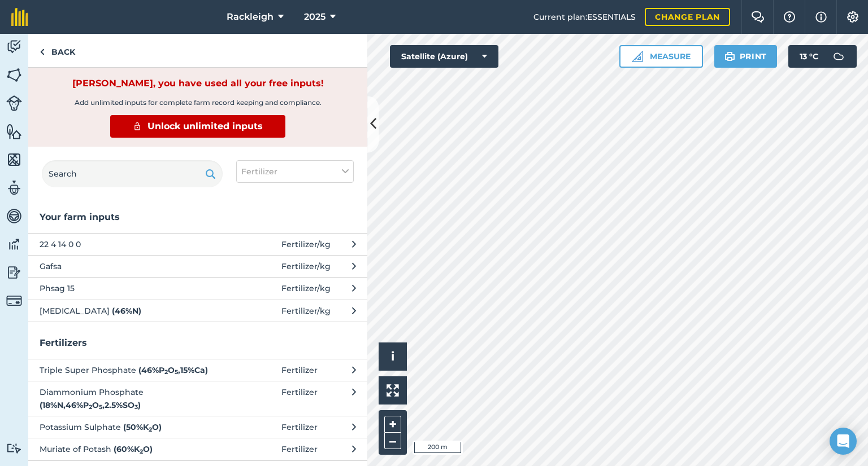  Describe the element at coordinates (392, 356) in the screenshot. I see `span: i` at that location.